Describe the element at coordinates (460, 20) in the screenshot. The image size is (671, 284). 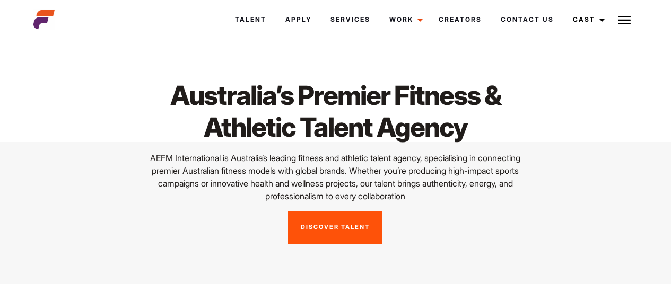
I see `a: Creators` at that location.